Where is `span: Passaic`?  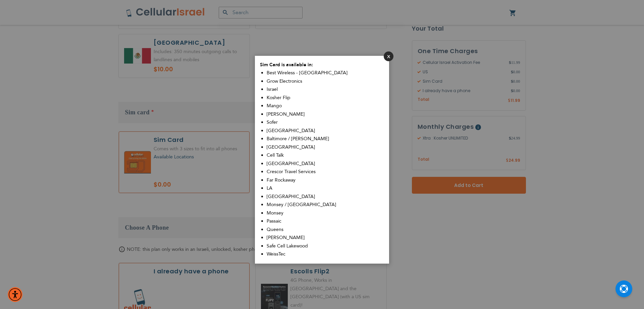
span: Passaic is located at coordinates (274, 221).